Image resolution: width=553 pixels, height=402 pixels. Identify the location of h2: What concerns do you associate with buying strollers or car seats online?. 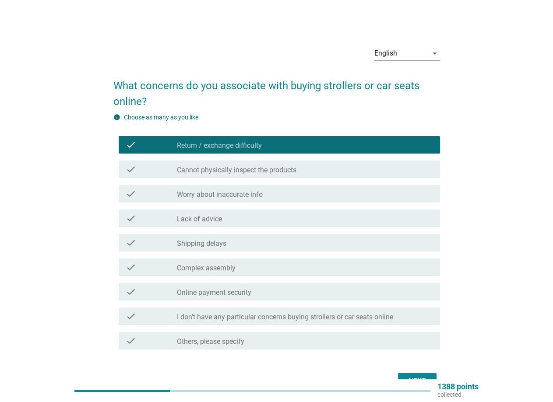
(277, 89).